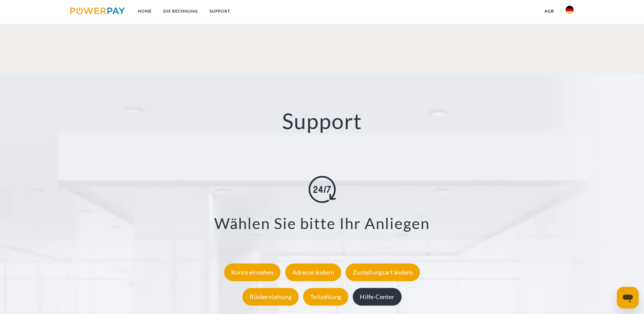 The image size is (644, 314). What do you see at coordinates (270, 297) in the screenshot?
I see `div: Rückerstattung` at bounding box center [270, 297].